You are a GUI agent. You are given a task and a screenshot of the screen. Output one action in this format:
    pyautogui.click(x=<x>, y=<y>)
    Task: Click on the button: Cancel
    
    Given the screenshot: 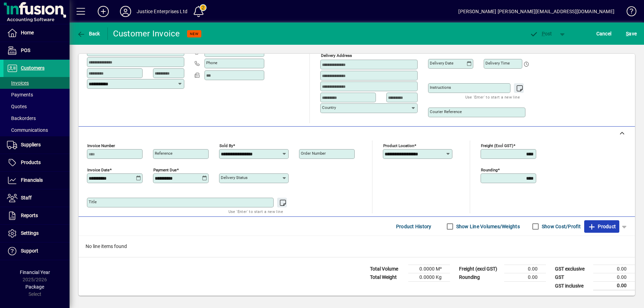 What is the action you would take?
    pyautogui.click(x=604, y=33)
    